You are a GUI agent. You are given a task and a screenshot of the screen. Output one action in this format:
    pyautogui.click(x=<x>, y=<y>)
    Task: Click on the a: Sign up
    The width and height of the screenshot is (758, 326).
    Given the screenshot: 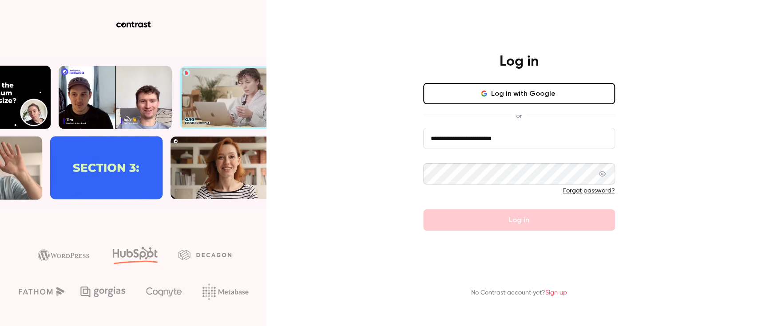 What is the action you would take?
    pyautogui.click(x=556, y=293)
    